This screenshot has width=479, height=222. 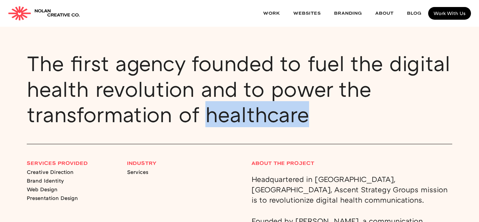 What do you see at coordinates (77, 172) in the screenshot?
I see `div: Creative Direction` at bounding box center [77, 172].